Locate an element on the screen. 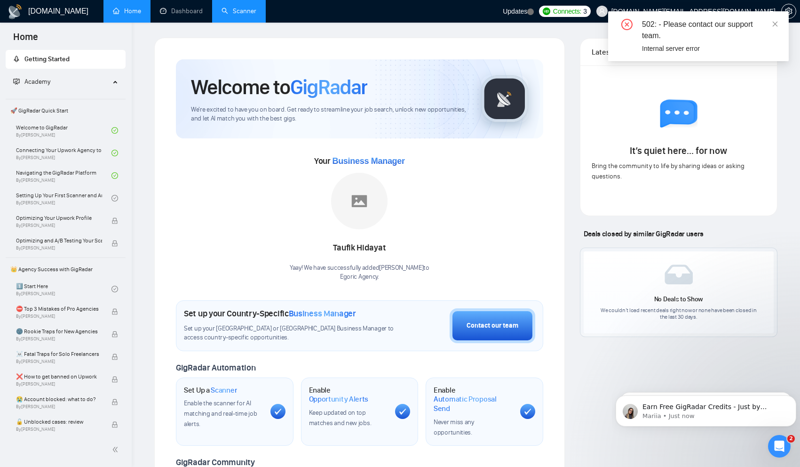  a: setting is located at coordinates (789, 11).